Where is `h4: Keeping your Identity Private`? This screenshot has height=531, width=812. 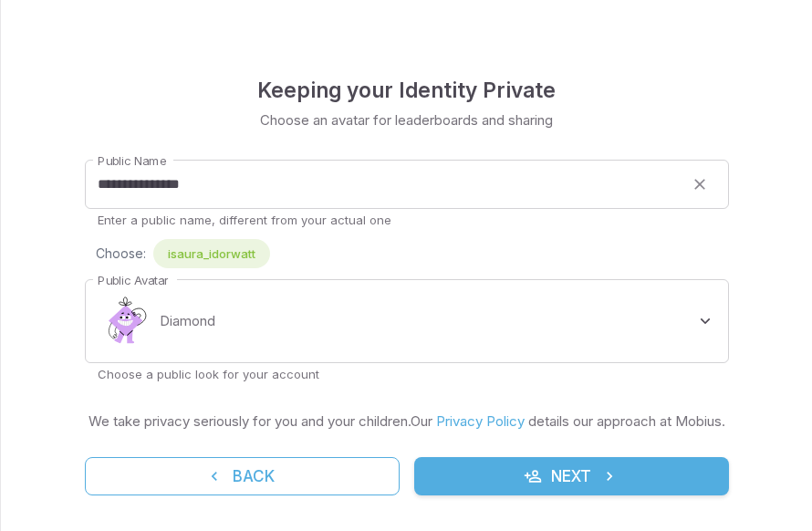
h4: Keeping your Identity Private is located at coordinates (406, 90).